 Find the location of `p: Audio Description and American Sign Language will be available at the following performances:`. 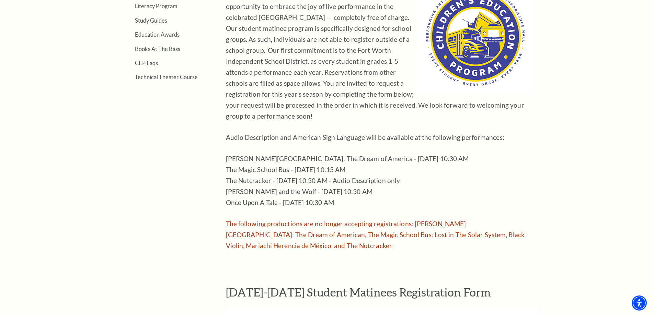

p: Audio Description and American Sign Language will be available at the following performances: is located at coordinates (379, 138).